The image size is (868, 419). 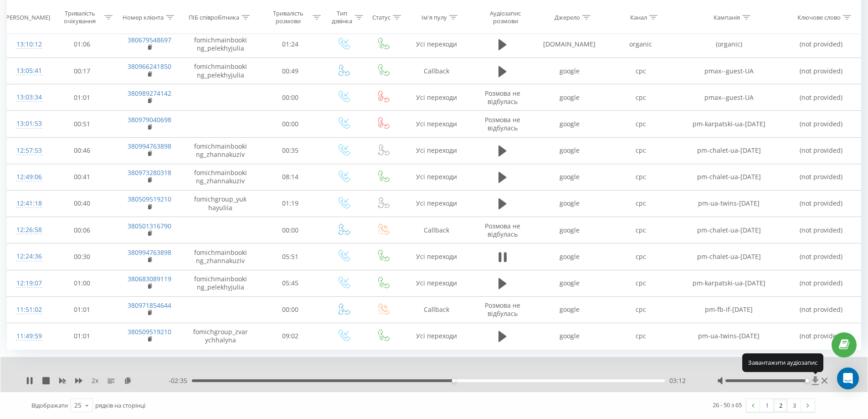 What do you see at coordinates (848, 379) in the screenshot?
I see `div: Open Intercom Messenger` at bounding box center [848, 379].